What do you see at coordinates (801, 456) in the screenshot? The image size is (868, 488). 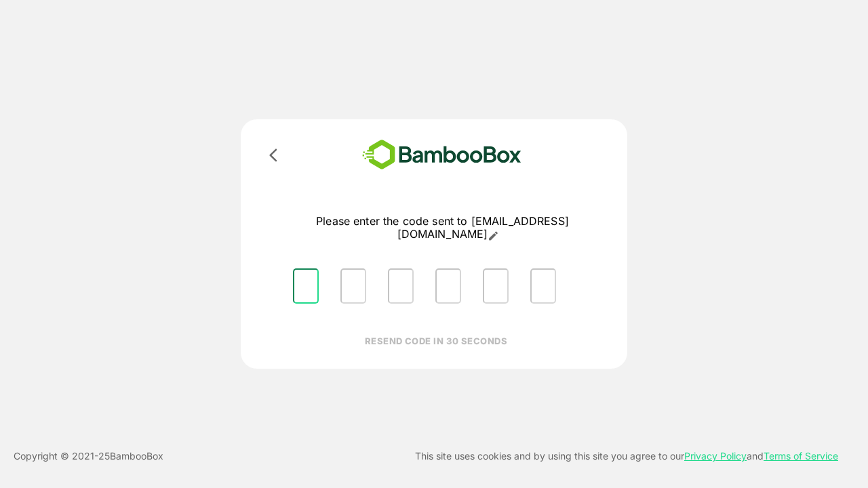 I see `a: Terms of Service` at bounding box center [801, 456].